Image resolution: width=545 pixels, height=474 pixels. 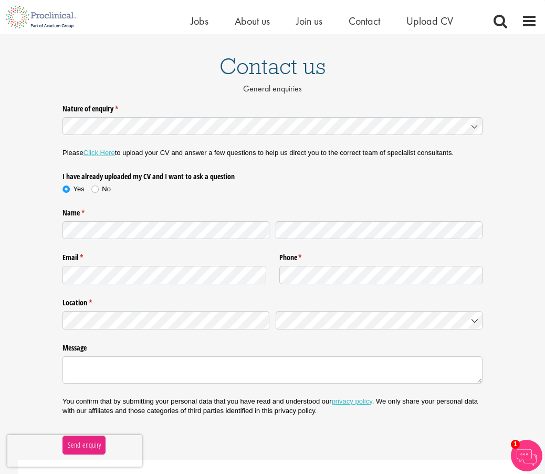 What do you see at coordinates (430, 21) in the screenshot?
I see `span: Upload CV` at bounding box center [430, 21].